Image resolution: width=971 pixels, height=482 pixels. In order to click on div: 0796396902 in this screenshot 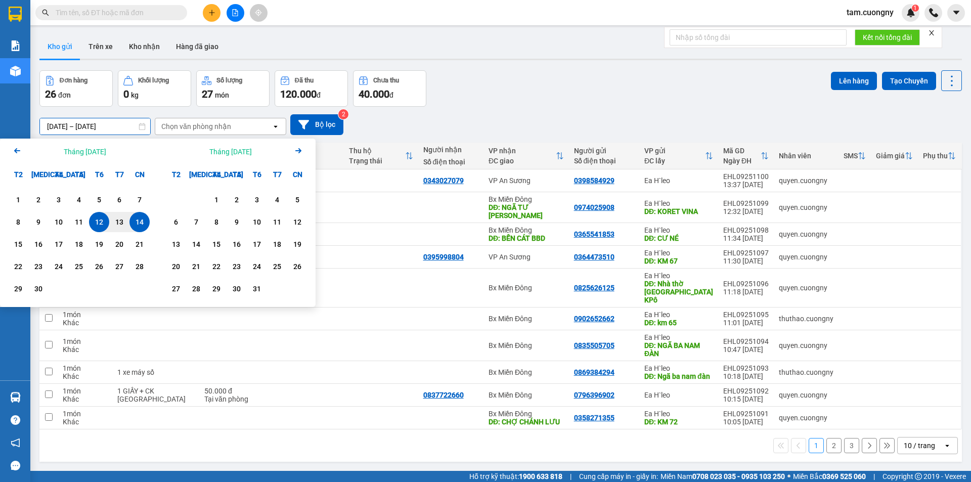, I will do `click(594, 395)`.